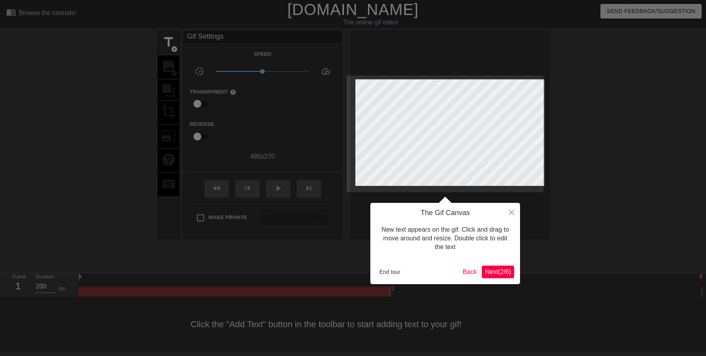 The image size is (706, 356). What do you see at coordinates (445, 238) in the screenshot?
I see `div: New text appears on the gif. Click and drag to move around and resize. Double click to edit the text` at bounding box center [445, 238].